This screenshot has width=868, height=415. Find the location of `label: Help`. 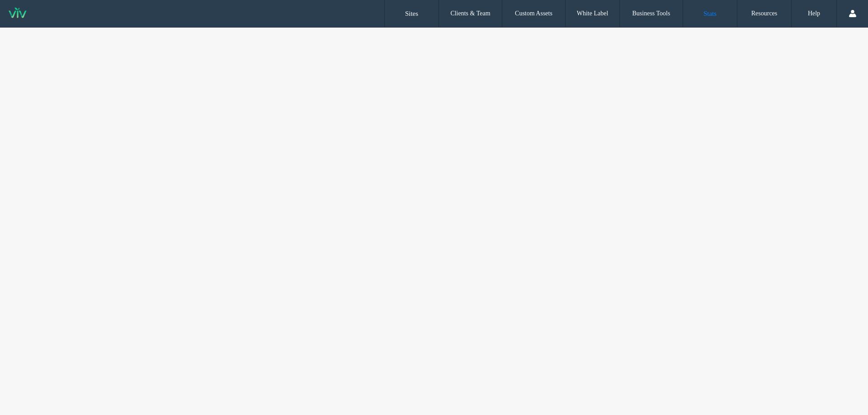

label: Help is located at coordinates (814, 14).